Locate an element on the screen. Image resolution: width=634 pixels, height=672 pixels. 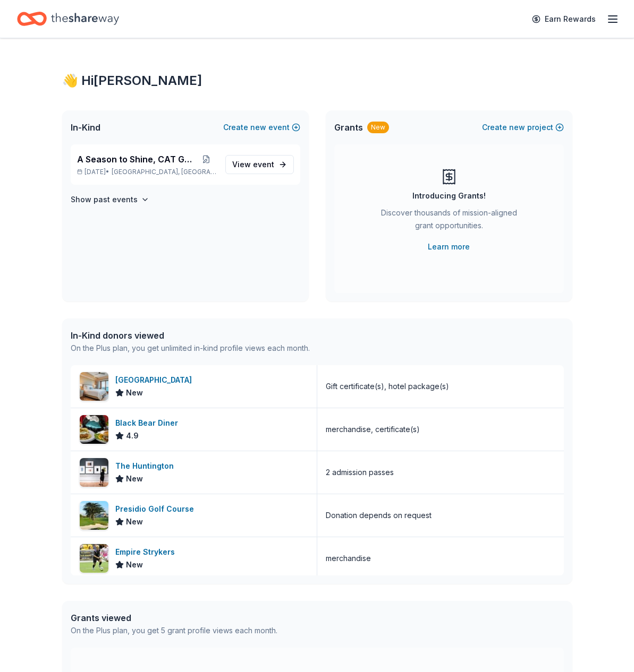
div: 2 admission passes is located at coordinates (360, 473).